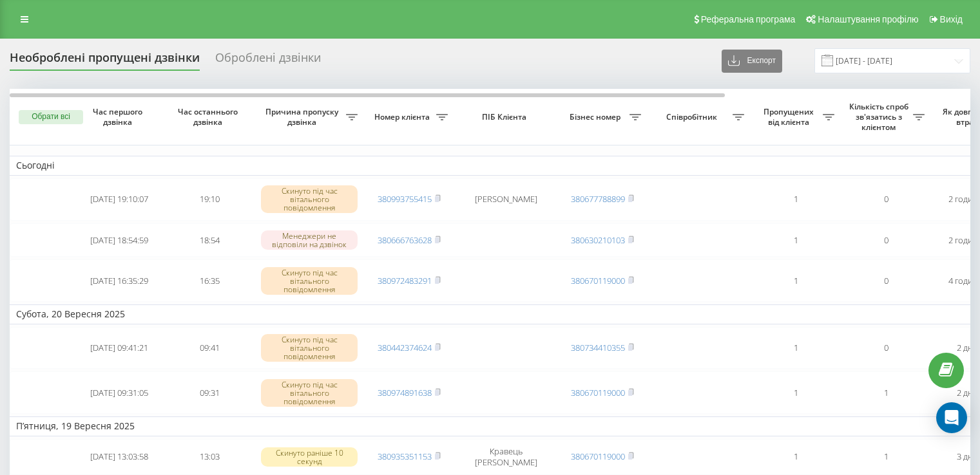 The height and width of the screenshot is (475, 980). I want to click on button: Обрати всі, so click(51, 118).